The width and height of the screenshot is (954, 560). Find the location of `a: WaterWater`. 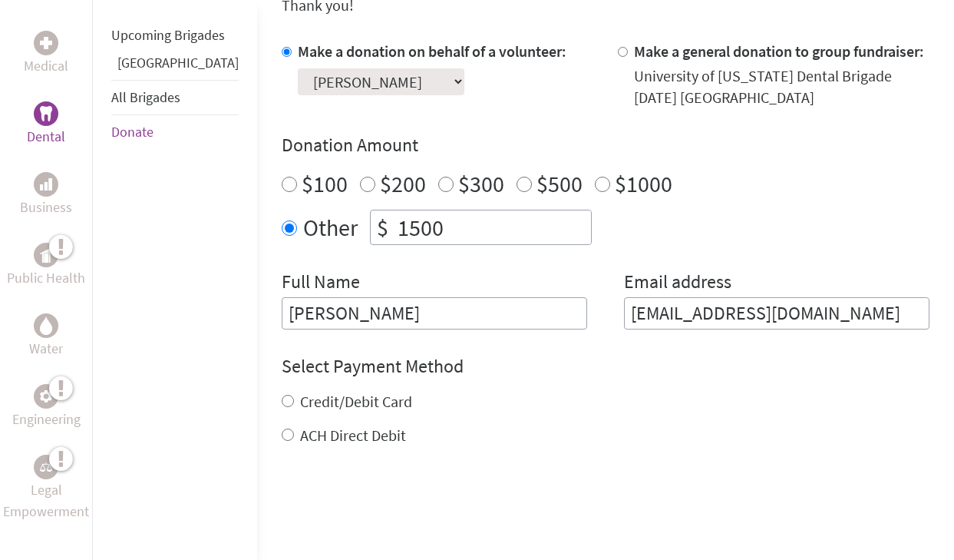

a: WaterWater is located at coordinates (46, 336).